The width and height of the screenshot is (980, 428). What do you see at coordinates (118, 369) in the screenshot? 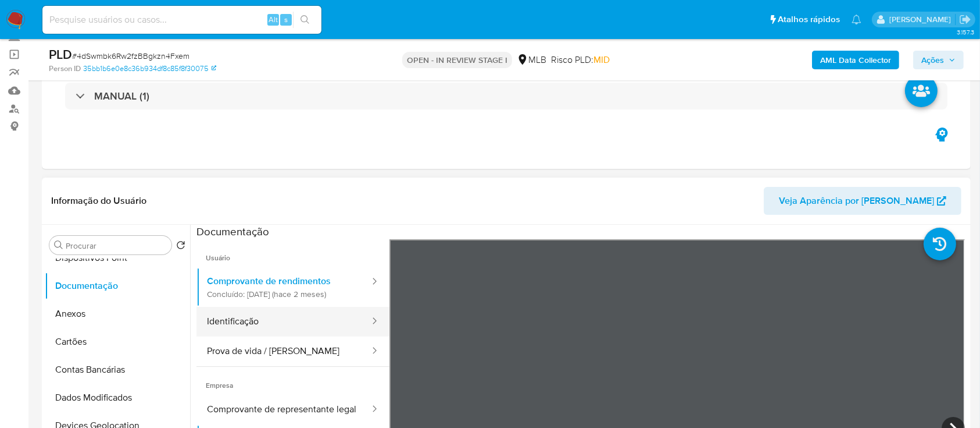
I see `button: Contas Bancárias` at bounding box center [118, 369].